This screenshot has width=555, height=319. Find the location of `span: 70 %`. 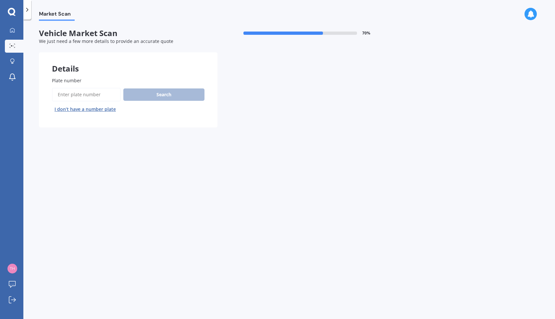

span: 70 % is located at coordinates (366, 33).